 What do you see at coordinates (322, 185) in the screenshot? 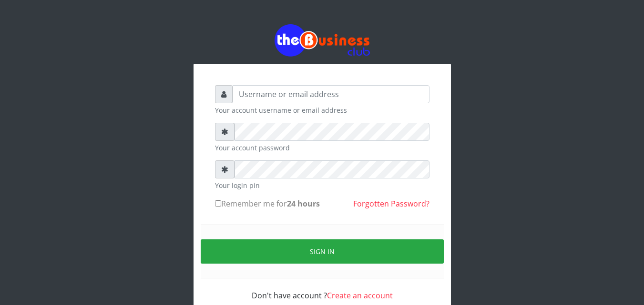
I see `small: Your login pin` at bounding box center [322, 185].